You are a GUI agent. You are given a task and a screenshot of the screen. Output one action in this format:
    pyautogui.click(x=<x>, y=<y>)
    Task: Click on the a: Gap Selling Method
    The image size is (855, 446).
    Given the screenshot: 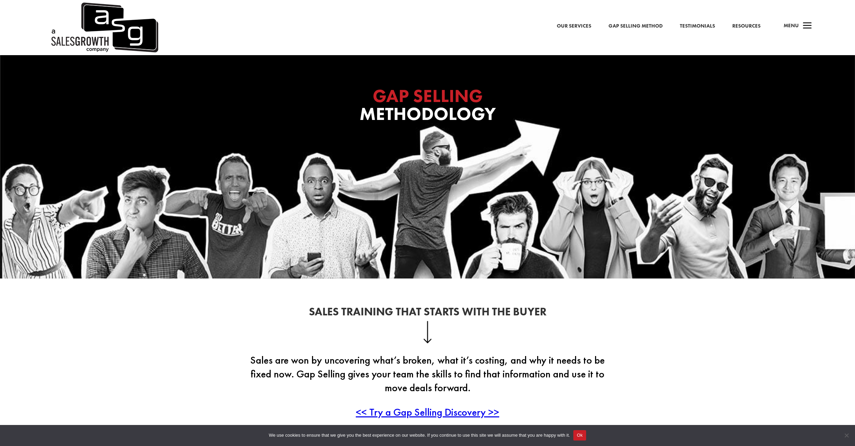 What is the action you would take?
    pyautogui.click(x=635, y=26)
    